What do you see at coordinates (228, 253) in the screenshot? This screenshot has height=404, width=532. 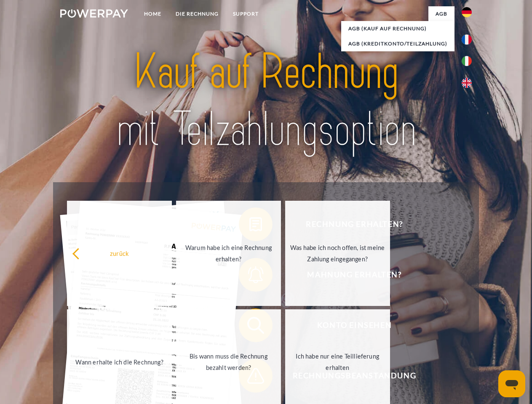 I see `div: Warum habe ich eine Rechnung erhalten?` at bounding box center [228, 253].